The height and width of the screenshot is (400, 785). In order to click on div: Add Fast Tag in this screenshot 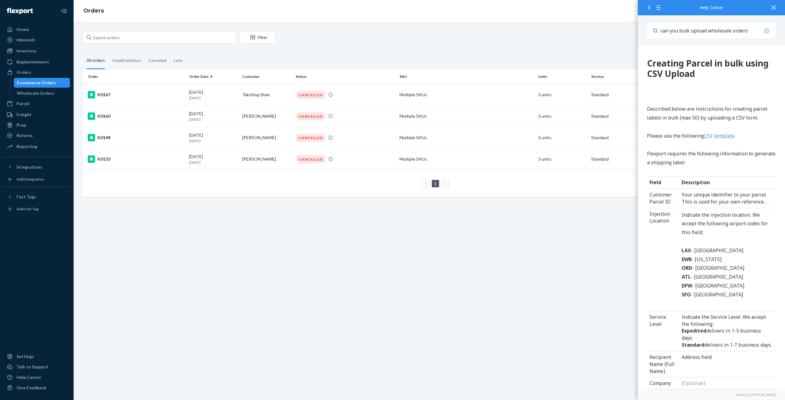, I will do `click(28, 209)`.